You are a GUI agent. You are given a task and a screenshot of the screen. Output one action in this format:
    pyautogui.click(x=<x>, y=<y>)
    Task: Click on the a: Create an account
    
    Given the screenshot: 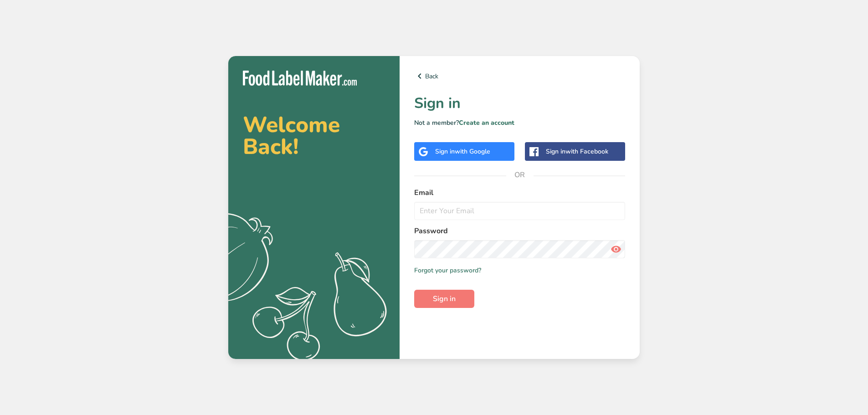 What is the action you would take?
    pyautogui.click(x=486, y=122)
    